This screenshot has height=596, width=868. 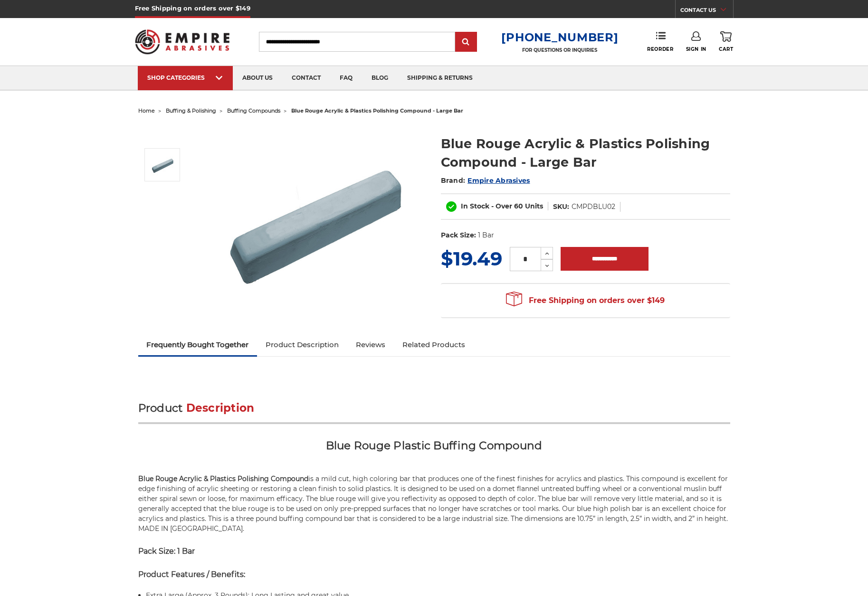 What do you see at coordinates (696, 49) in the screenshot?
I see `span: Sign In` at bounding box center [696, 49].